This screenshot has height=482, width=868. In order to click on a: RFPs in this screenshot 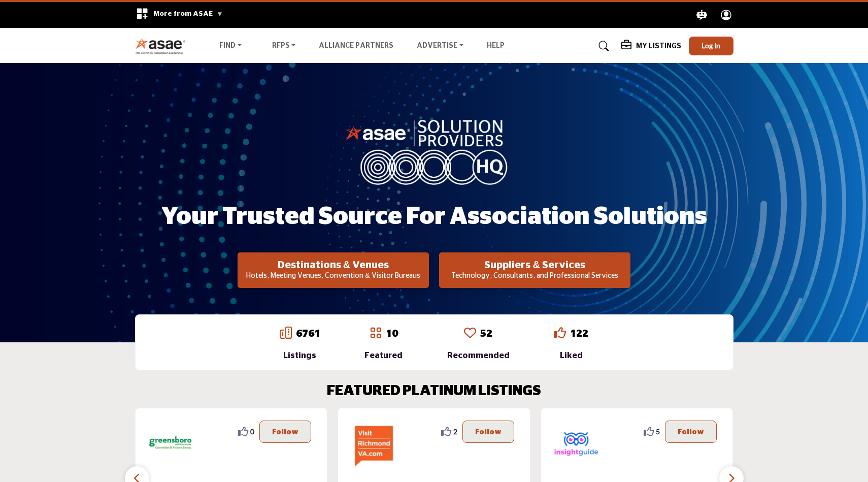, I will do `click(284, 46)`.